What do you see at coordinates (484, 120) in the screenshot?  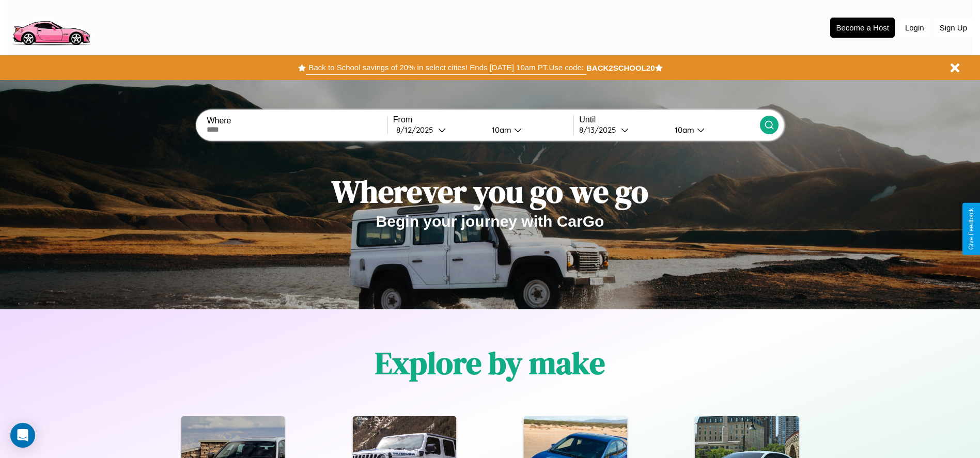 I see `label: From` at bounding box center [484, 120].